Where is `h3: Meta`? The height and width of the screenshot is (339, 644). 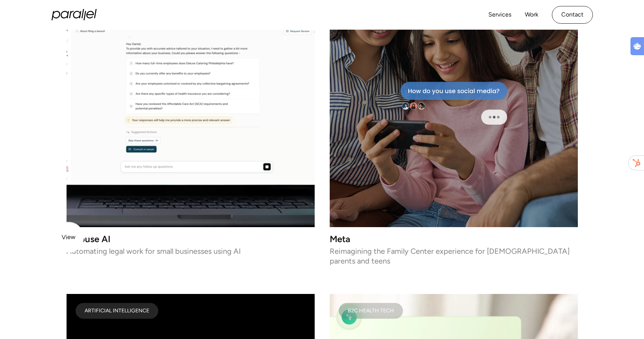
h3: Meta is located at coordinates (454, 239).